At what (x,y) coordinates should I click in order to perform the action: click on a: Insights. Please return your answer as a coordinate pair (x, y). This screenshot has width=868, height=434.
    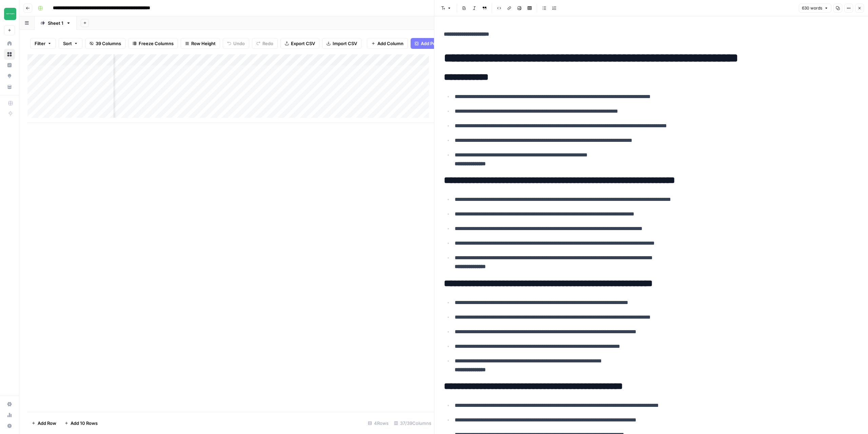
    Looking at the image, I should click on (10, 65).